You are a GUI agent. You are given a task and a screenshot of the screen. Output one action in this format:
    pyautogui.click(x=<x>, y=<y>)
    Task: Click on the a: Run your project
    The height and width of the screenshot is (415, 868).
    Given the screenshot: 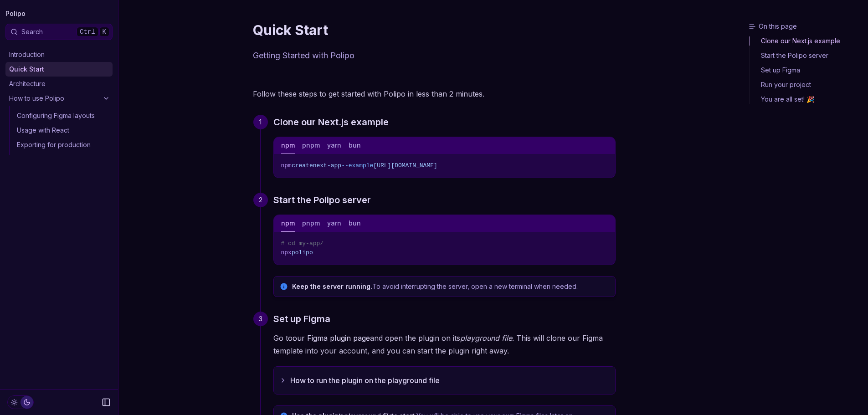 What is the action you would take?
    pyautogui.click(x=806, y=84)
    